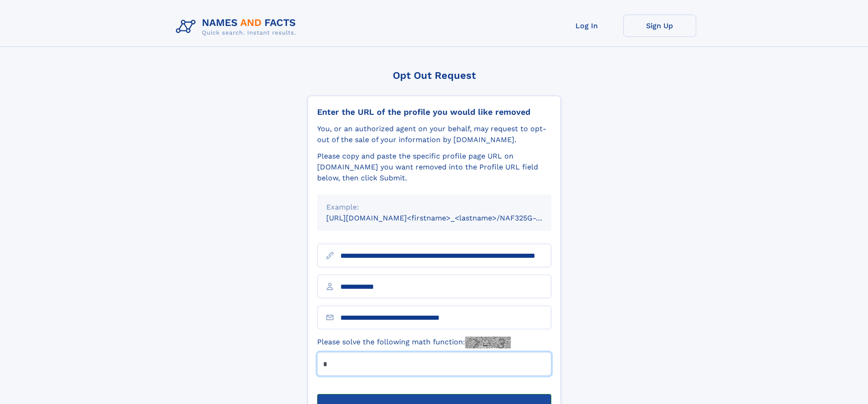 The height and width of the screenshot is (404, 868). Describe the element at coordinates (434, 75) in the screenshot. I see `div: Opt Out Request` at that location.